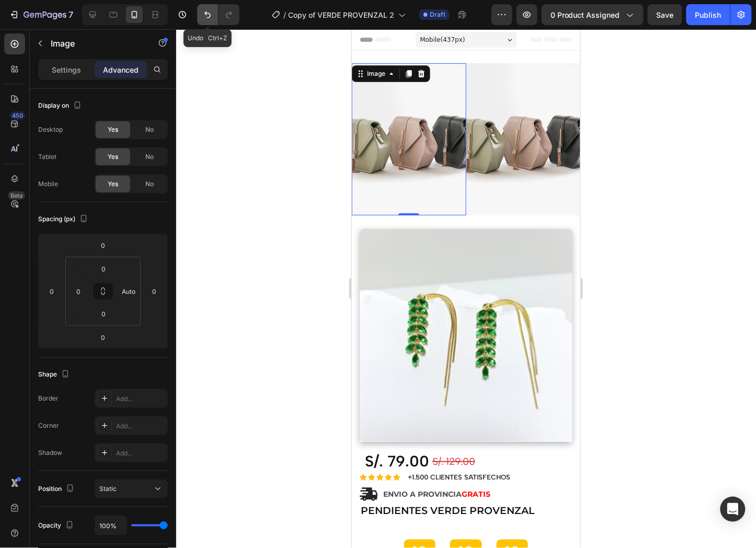 Image resolution: width=756 pixels, height=548 pixels. Describe the element at coordinates (61, 105) in the screenshot. I see `div: Display on` at that location.